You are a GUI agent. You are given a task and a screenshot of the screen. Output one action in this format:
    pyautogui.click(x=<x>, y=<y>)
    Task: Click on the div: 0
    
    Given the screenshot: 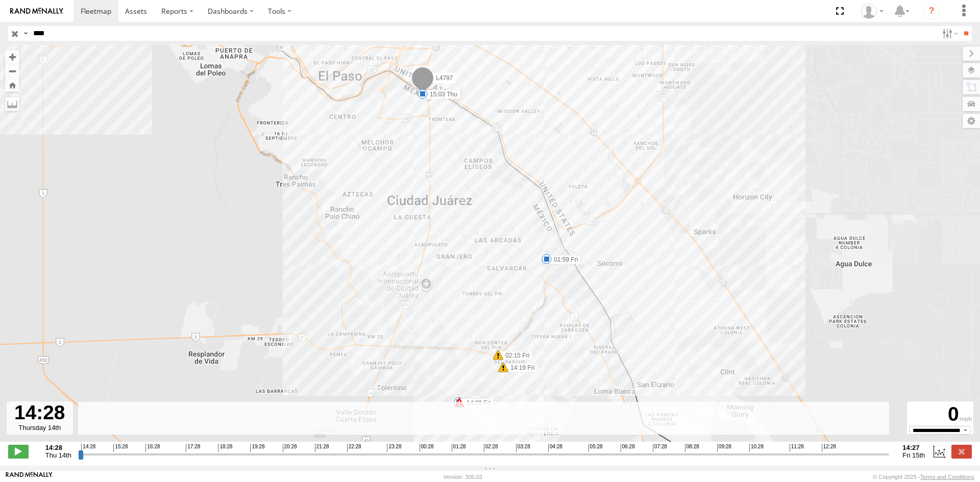 What is the action you would take?
    pyautogui.click(x=940, y=414)
    